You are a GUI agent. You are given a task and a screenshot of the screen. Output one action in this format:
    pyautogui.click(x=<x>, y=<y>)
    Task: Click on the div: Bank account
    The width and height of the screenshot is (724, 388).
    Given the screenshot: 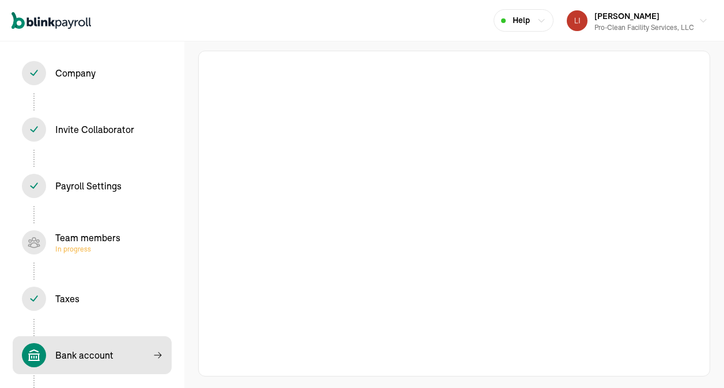 What is the action you would take?
    pyautogui.click(x=84, y=355)
    